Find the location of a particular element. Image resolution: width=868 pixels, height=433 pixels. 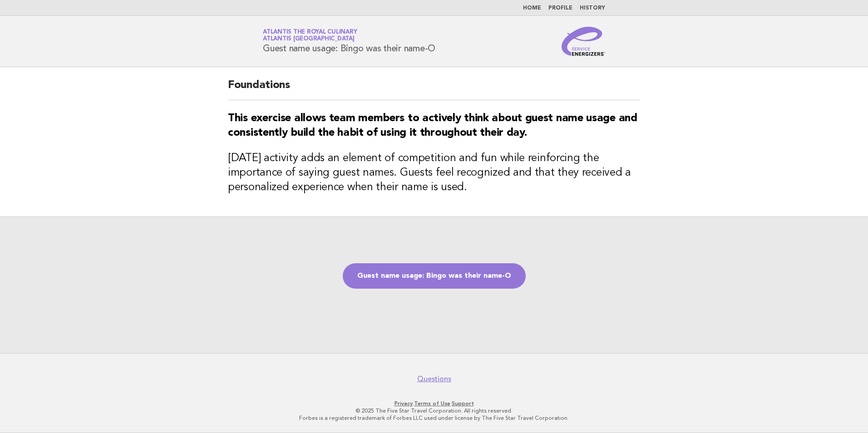

h1: Guest name usage: Bingo was their name-O is located at coordinates (349, 41).